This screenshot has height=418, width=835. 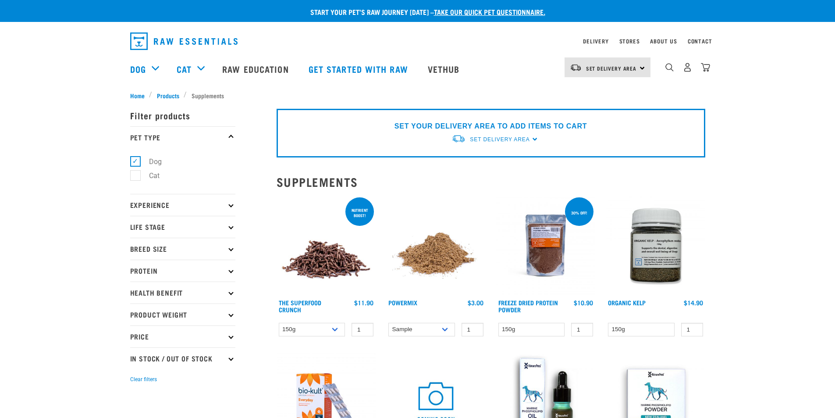 I want to click on p: Protein, so click(x=183, y=271).